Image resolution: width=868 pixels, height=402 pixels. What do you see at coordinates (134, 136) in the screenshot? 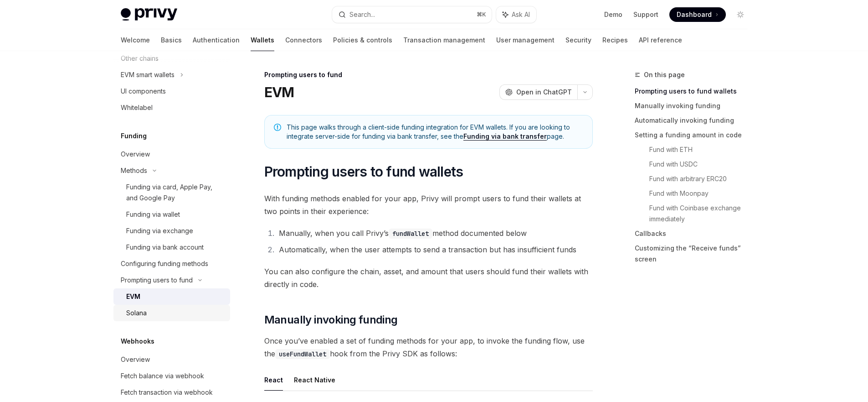
I see `h5: Funding` at bounding box center [134, 136].